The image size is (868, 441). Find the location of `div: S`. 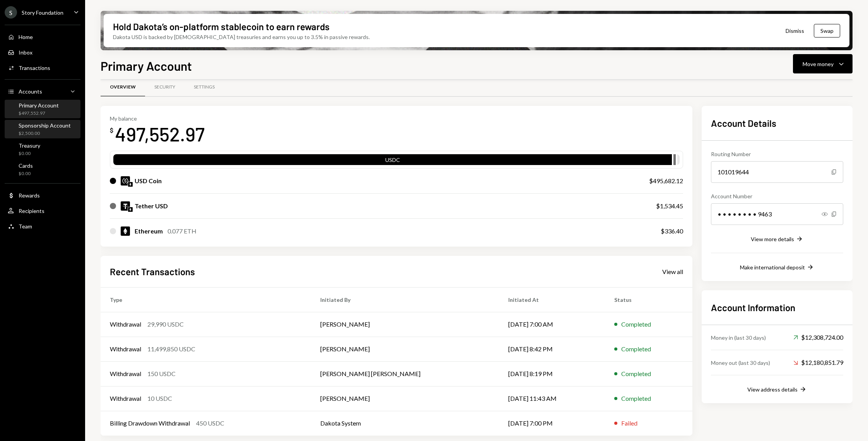

div: S is located at coordinates (11, 12).